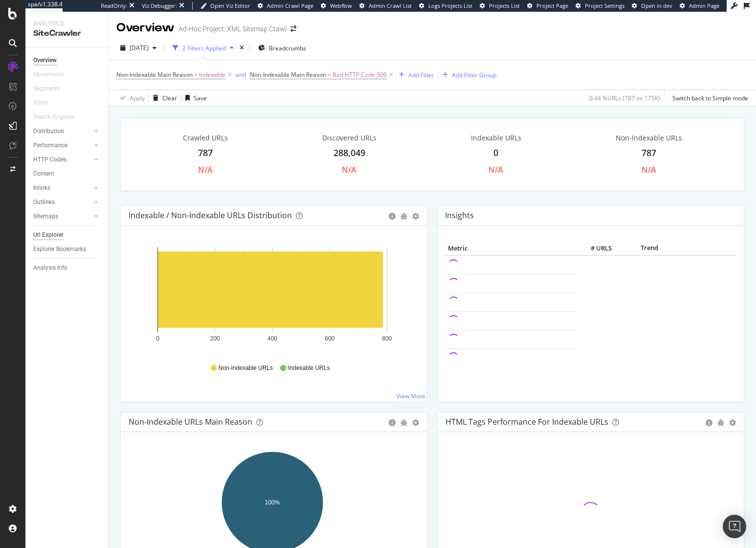 This screenshot has height=548, width=756. What do you see at coordinates (170, 98) in the screenshot?
I see `div: Clear` at bounding box center [170, 98].